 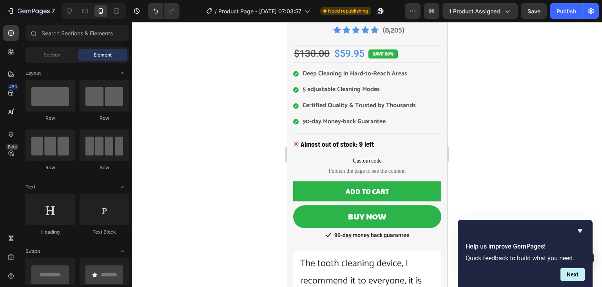 What do you see at coordinates (525, 253) in the screenshot?
I see `div: Help us improve GemPages!` at bounding box center [525, 253].